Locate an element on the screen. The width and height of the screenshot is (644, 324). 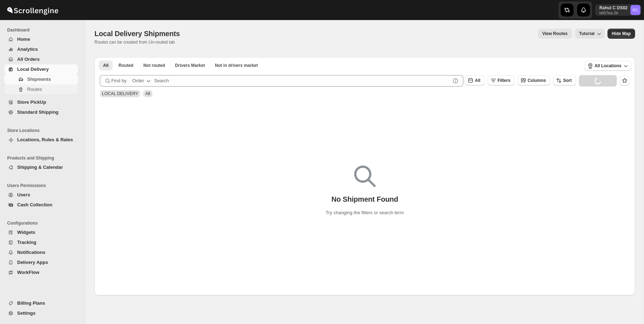
button: Tracking is located at coordinates (41, 243).